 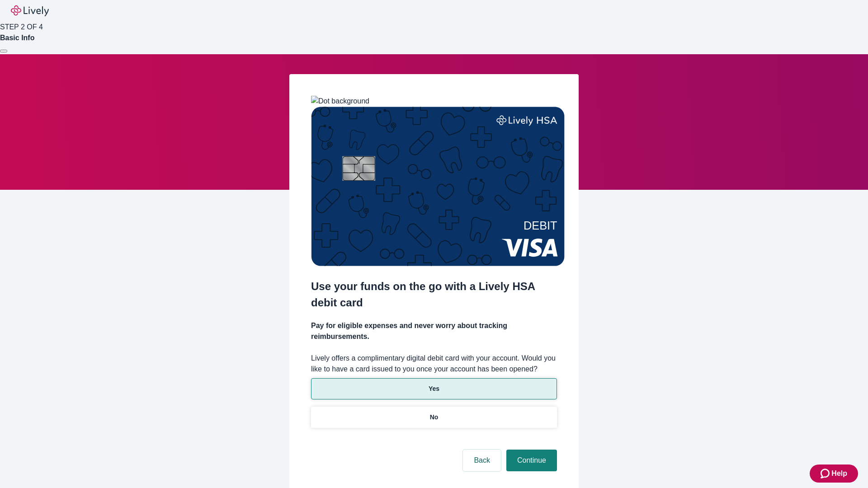 I want to click on button: Back, so click(x=482, y=461).